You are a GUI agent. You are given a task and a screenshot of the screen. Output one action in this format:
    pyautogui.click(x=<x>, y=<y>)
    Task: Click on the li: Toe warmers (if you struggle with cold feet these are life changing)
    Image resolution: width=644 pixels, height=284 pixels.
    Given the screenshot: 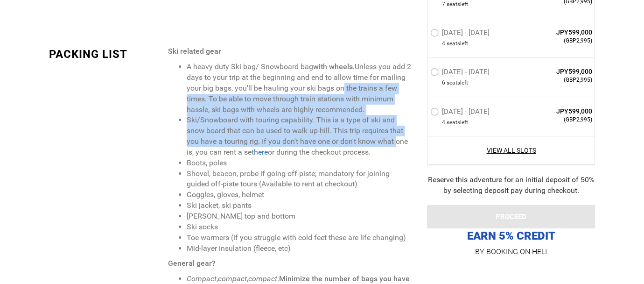 What is the action you would take?
    pyautogui.click(x=300, y=238)
    